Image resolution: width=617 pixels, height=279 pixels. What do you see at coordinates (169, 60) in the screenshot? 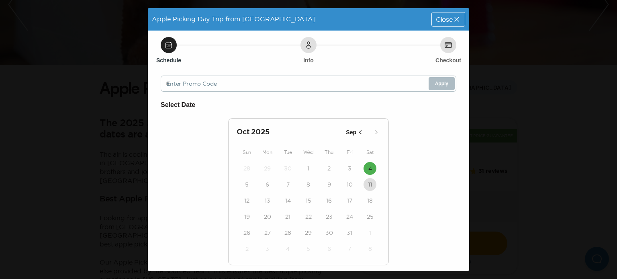
I see `h6: Schedule` at bounding box center [169, 60].